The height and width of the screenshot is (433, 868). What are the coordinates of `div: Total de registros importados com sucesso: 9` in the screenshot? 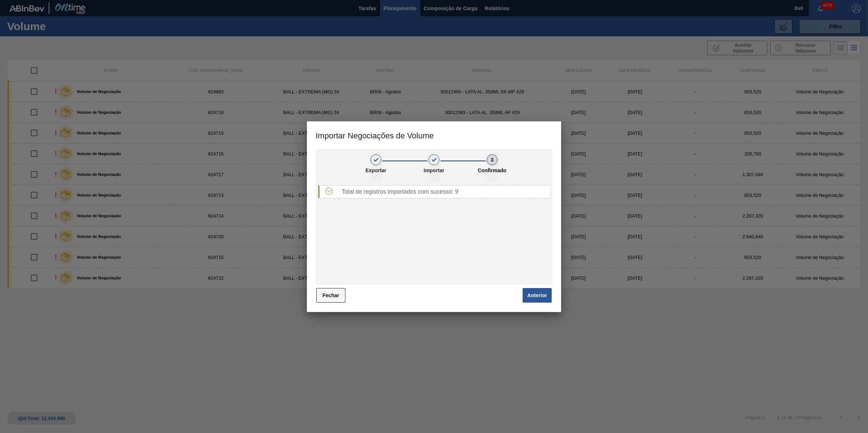 It's located at (444, 192).